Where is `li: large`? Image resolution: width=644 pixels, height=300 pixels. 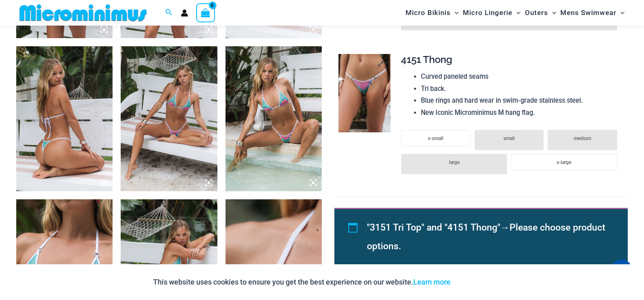
li: large is located at coordinates (454, 164).